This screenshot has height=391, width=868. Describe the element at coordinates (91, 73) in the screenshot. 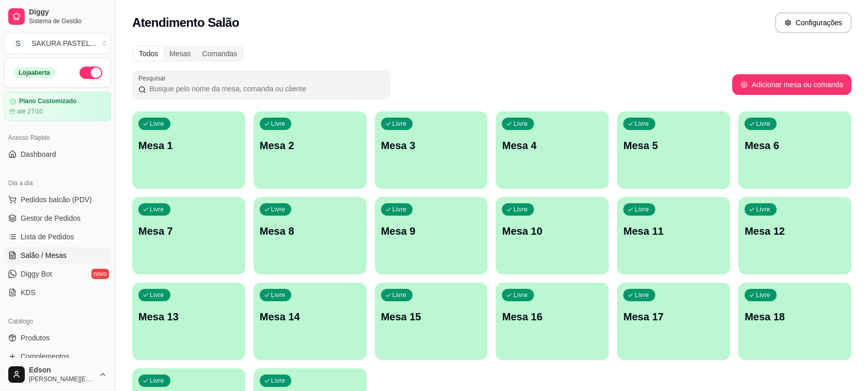

I see `button: Alterar Status` at that location.